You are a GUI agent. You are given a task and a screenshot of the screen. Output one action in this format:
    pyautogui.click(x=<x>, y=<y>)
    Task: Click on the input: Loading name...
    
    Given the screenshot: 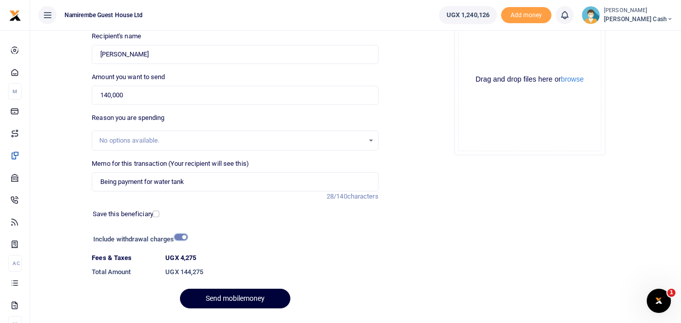 What is the action you would take?
    pyautogui.click(x=235, y=54)
    